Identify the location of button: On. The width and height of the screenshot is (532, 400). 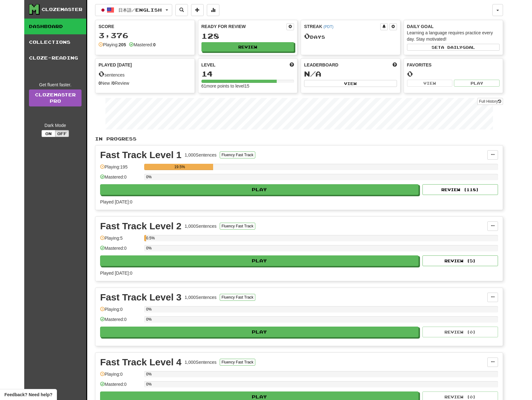
(48, 134).